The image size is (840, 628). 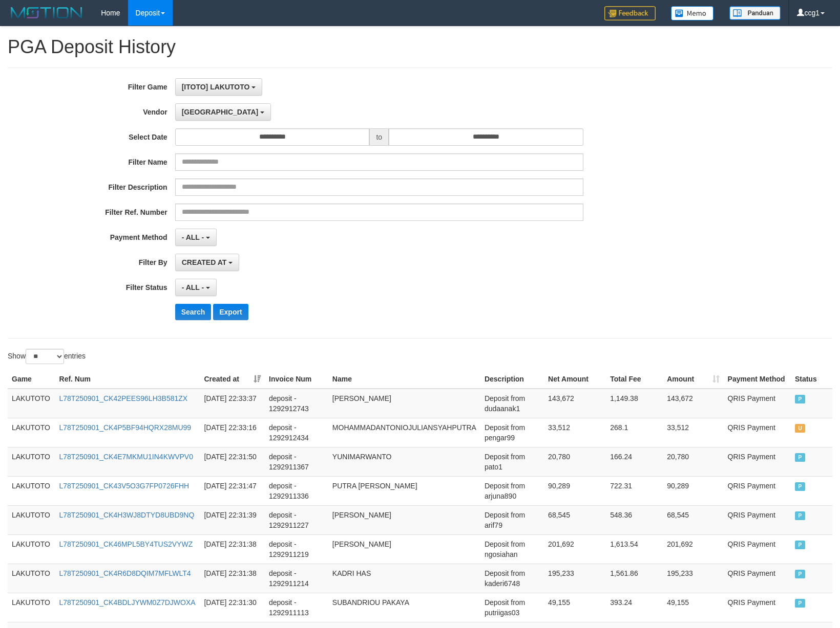 I want to click on th: Amount: activate to sort column ascending, so click(x=693, y=379).